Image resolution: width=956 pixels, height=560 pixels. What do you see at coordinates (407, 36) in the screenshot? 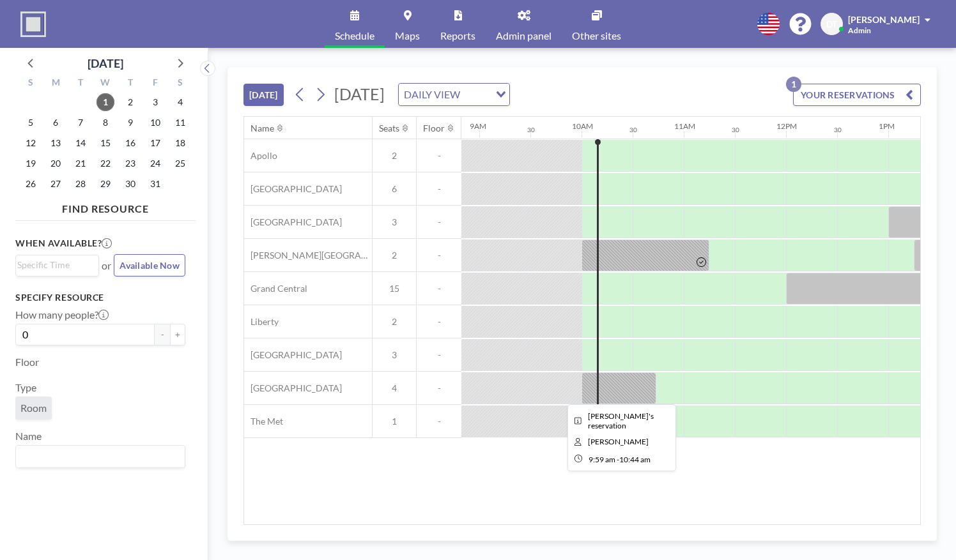
I see `span: Maps` at bounding box center [407, 36].